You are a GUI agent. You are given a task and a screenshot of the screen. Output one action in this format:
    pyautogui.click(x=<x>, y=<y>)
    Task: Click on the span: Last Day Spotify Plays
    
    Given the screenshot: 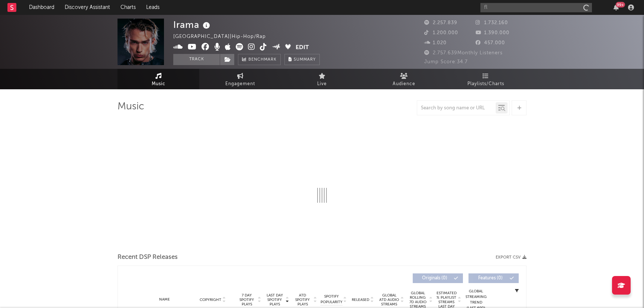 What is the action you would take?
    pyautogui.click(x=274, y=300)
    